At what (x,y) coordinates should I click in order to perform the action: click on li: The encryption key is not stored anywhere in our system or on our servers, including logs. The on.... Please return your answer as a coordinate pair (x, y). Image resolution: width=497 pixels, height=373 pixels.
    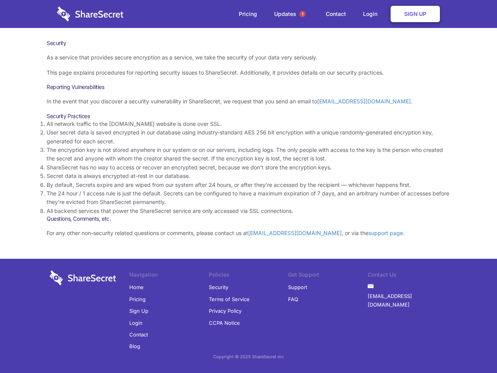
    Looking at the image, I should click on (248, 154).